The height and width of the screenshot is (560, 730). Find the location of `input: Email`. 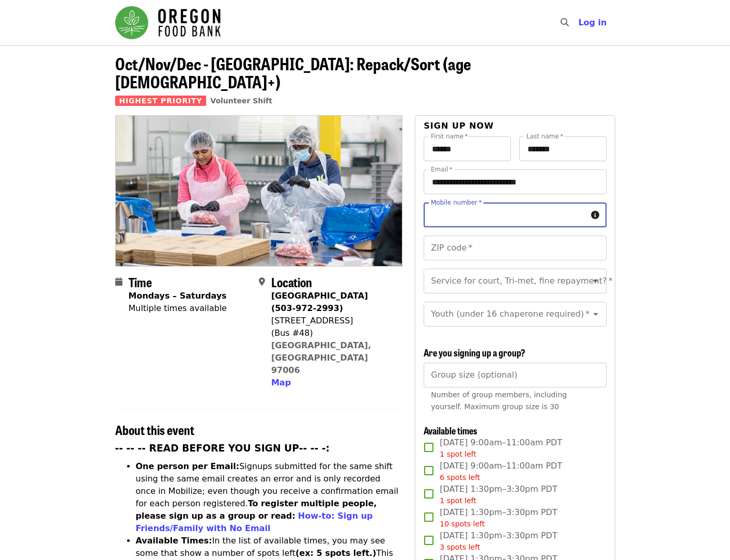

input: Email is located at coordinates (515, 182).